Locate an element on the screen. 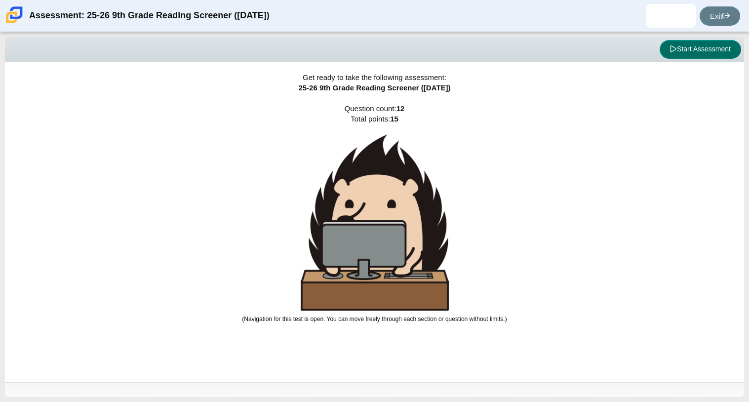 This screenshot has width=749, height=402. small: (Navigation for this test is open. You can move freely through each section or question without l... is located at coordinates (374, 319).